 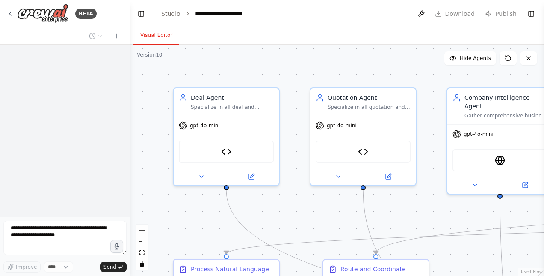 What do you see at coordinates (142, 252) in the screenshot?
I see `button: fit view` at bounding box center [142, 252].